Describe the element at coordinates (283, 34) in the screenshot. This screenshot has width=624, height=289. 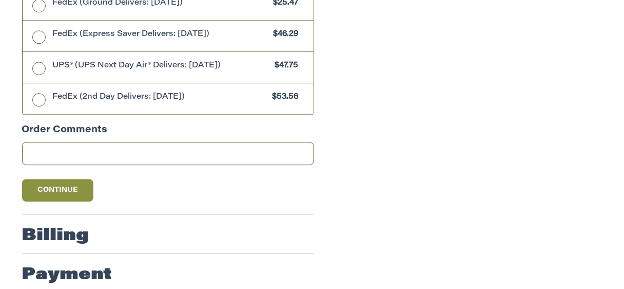
I see `span: $46.29` at that location.